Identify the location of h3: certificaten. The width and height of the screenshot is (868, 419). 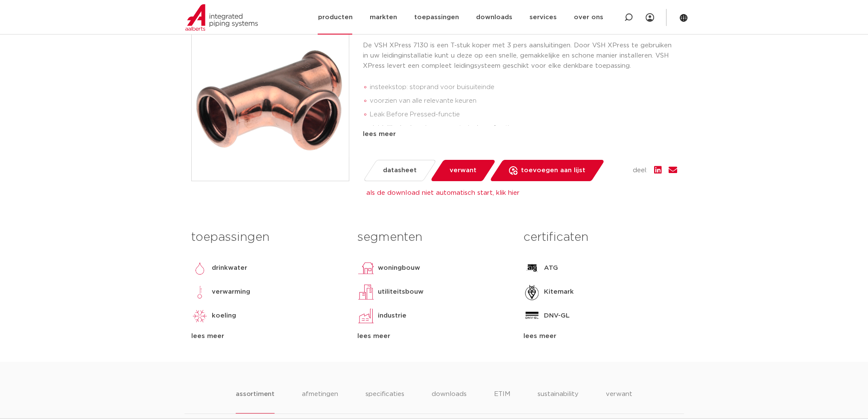
(600, 238).